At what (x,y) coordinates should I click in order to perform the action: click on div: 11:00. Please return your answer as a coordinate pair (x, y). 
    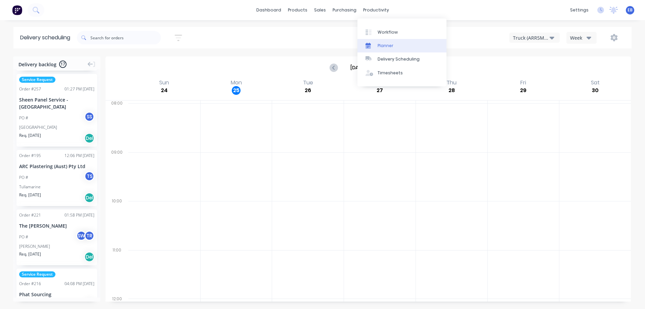
    Looking at the image, I should click on (117, 270).